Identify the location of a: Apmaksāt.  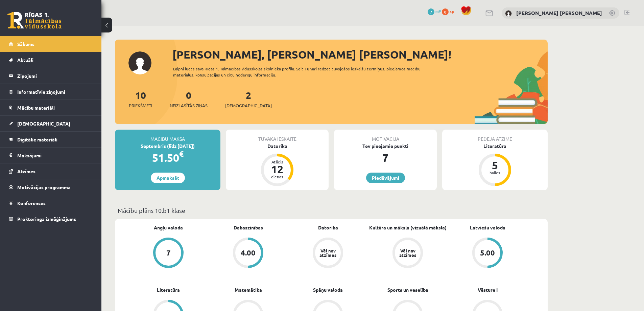
(168, 178).